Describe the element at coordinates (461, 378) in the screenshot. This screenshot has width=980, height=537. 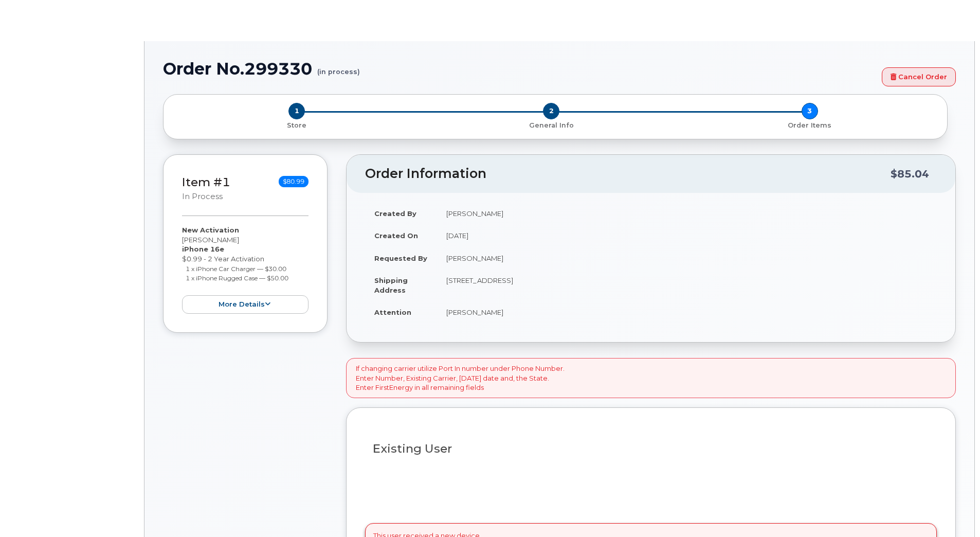
I see `p: If changing carrier utilize Port In number under Phone Number. Enter Number, Existing Carrier, [D...` at that location.